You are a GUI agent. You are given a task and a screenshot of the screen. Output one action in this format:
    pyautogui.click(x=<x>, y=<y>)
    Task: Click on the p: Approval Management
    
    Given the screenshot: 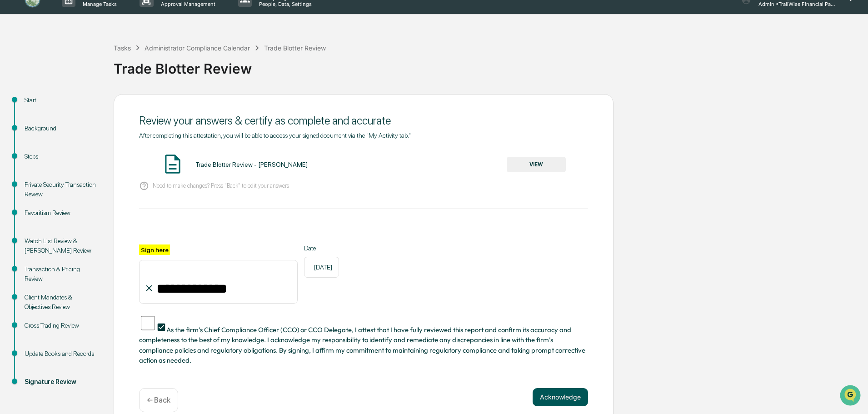 What is the action you would take?
    pyautogui.click(x=187, y=4)
    